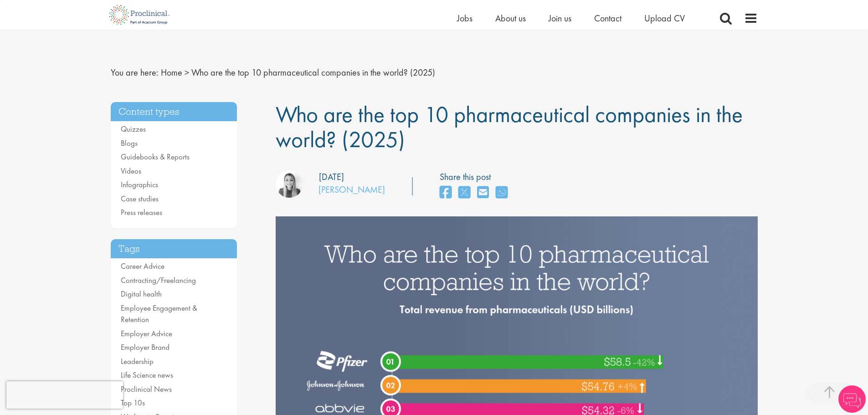 The width and height of the screenshot is (868, 415). I want to click on span: Jobs, so click(465, 18).